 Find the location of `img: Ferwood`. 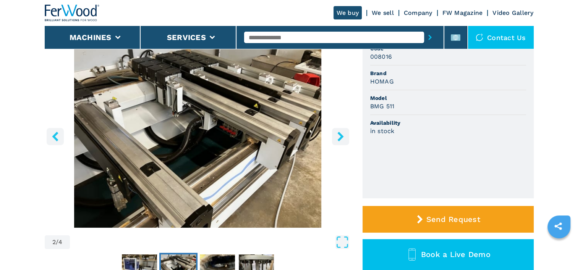

img: Ferwood is located at coordinates (72, 13).